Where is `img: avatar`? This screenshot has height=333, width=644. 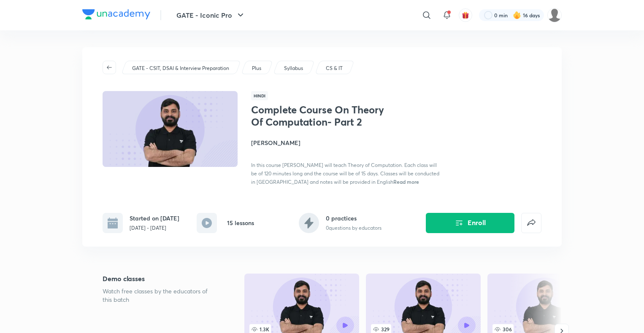 img: avatar is located at coordinates (465, 15).